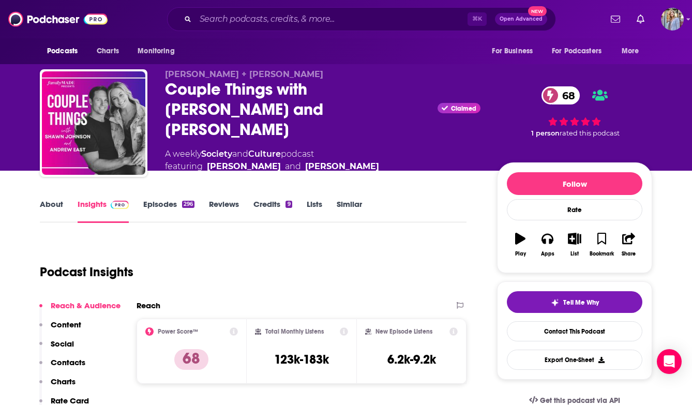  Describe the element at coordinates (560, 95) in the screenshot. I see `a: 68` at that location.